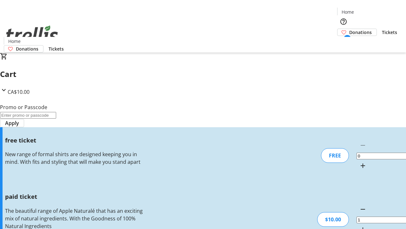 The width and height of the screenshot is (406, 229). What do you see at coordinates (363, 209) in the screenshot?
I see `button: Decrement by one` at bounding box center [363, 209].